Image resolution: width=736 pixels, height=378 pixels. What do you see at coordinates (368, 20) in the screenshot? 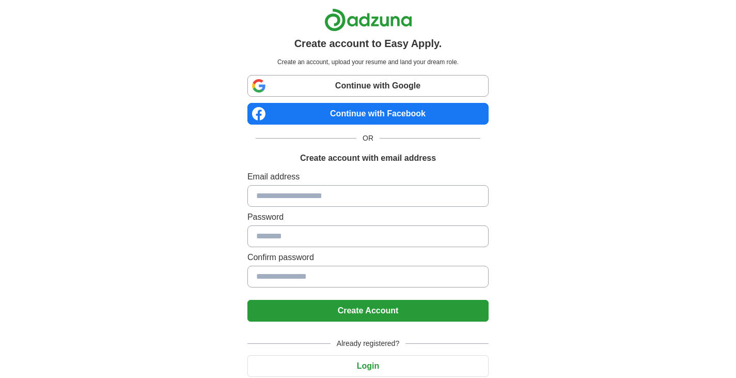
I see `img: Adzuna logo` at bounding box center [368, 20].